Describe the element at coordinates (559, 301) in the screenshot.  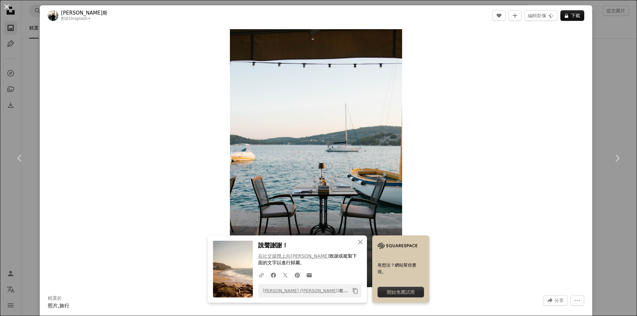
I see `font: 分享` at that location.